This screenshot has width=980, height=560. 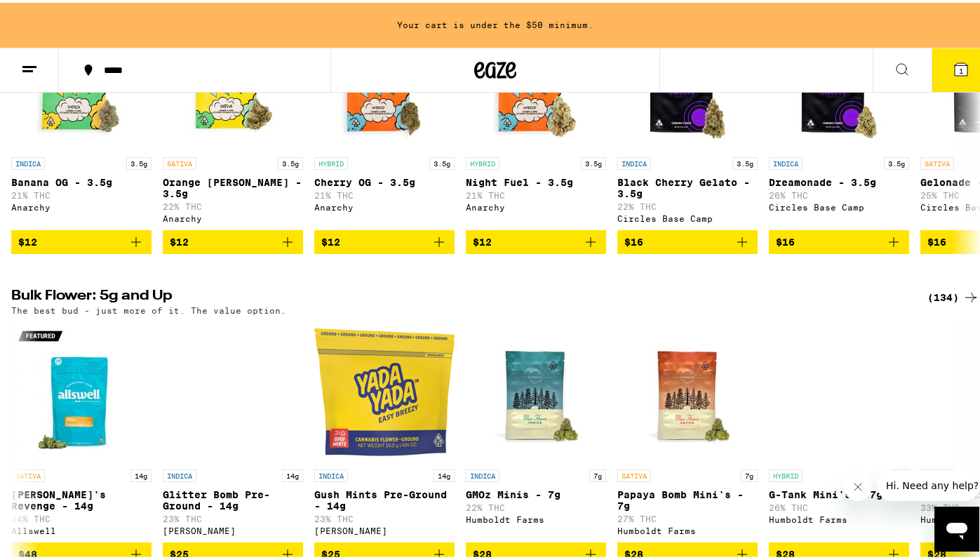 I want to click on a: Open page for Night Fuel - 3.5g from Anarchy, so click(x=536, y=118).